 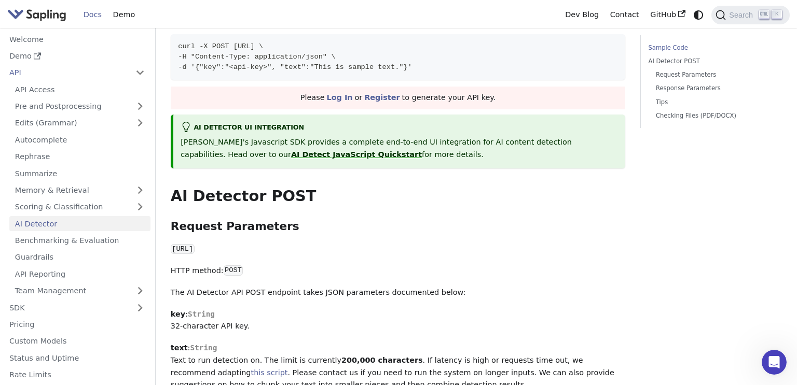 What do you see at coordinates (80, 173) in the screenshot?
I see `a: Summarize` at bounding box center [80, 173].